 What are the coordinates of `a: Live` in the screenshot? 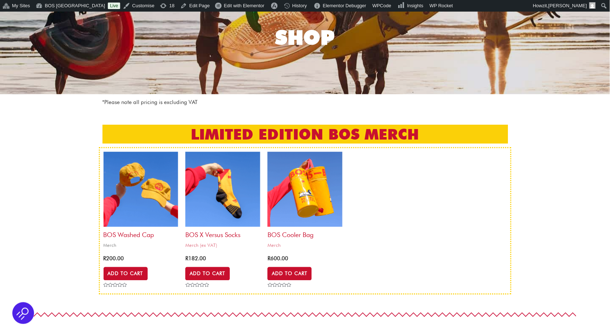 It's located at (114, 6).